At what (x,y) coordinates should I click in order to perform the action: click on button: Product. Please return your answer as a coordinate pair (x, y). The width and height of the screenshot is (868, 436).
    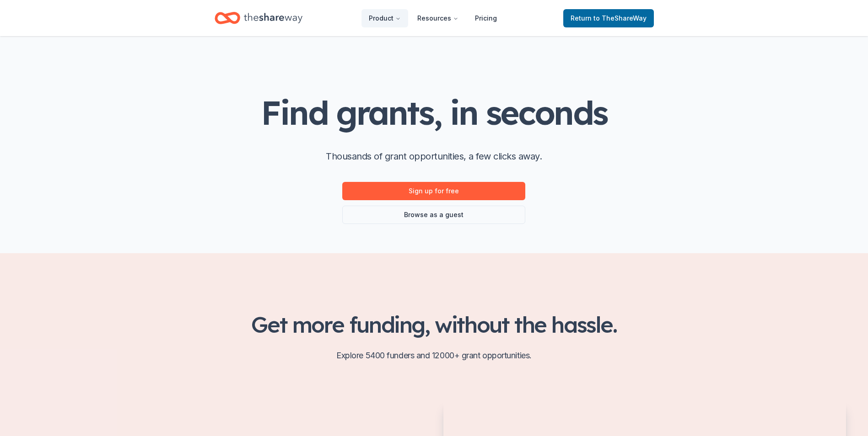
    Looking at the image, I should click on (385, 18).